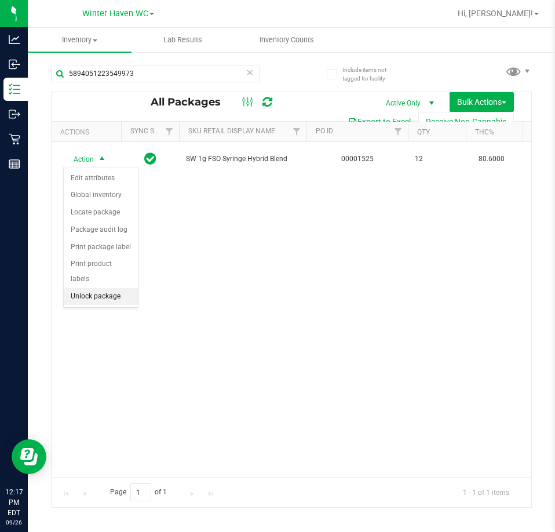  Describe the element at coordinates (14, 39) in the screenshot. I see `inline-svg: Analytics` at that location.